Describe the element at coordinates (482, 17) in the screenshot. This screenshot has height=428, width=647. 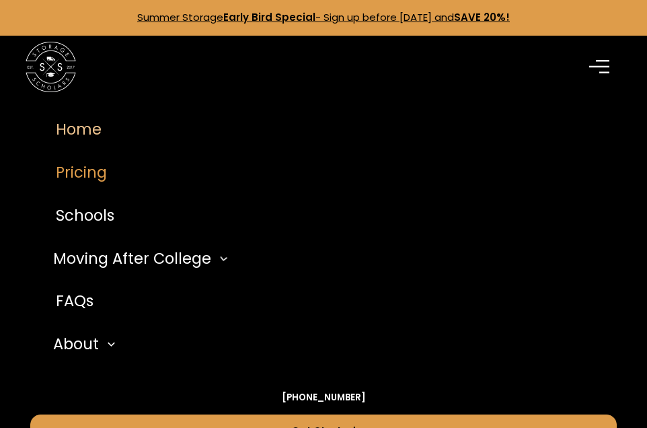
I see `strong: SAVE 20%!` at that location.